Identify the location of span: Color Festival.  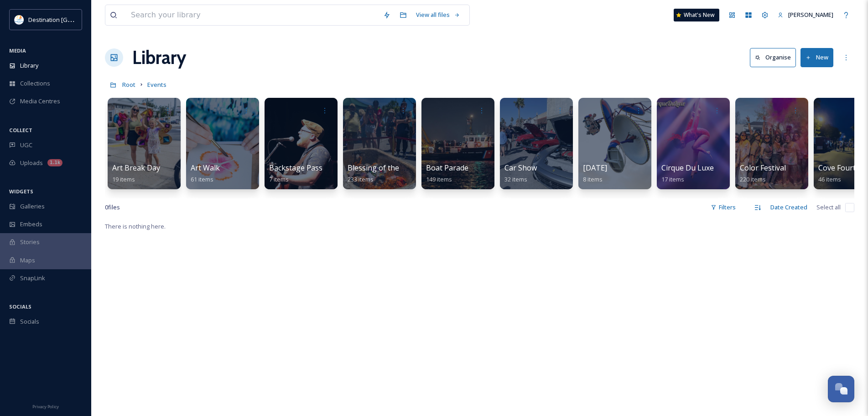
(763, 168).